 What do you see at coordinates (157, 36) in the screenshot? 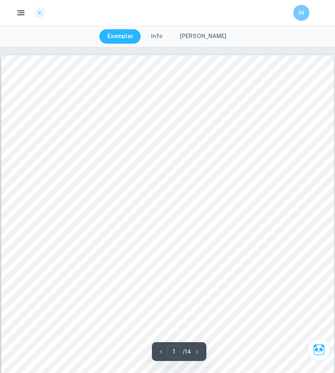
I see `button: Info` at bounding box center [157, 36].